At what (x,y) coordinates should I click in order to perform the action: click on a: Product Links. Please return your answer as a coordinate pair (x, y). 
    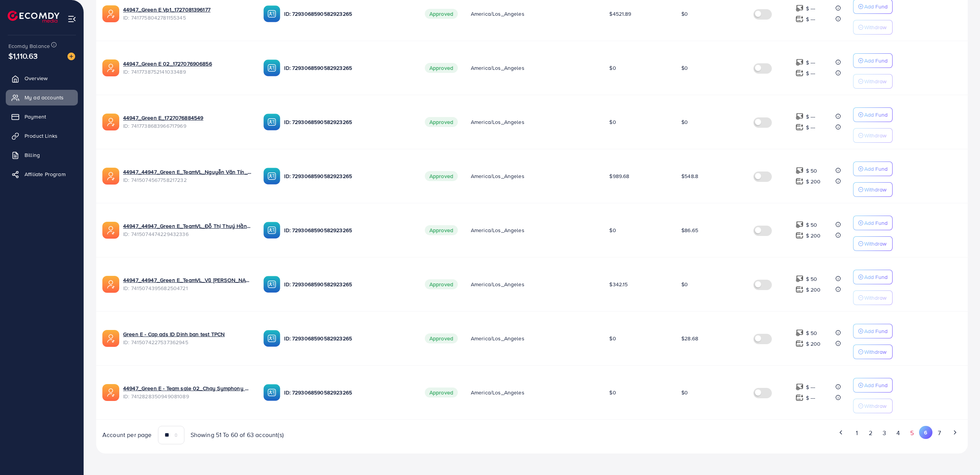
    Looking at the image, I should click on (42, 136).